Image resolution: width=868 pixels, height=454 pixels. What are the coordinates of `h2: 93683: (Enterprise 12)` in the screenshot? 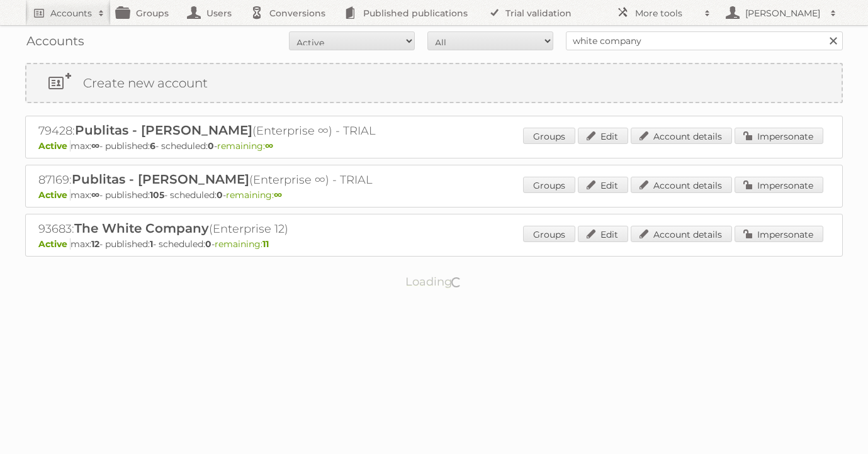 It's located at (258, 229).